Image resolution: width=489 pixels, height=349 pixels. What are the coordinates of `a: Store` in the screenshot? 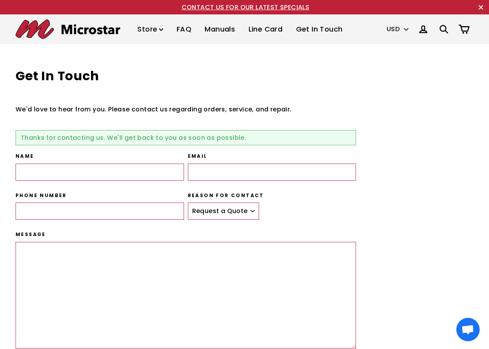 It's located at (150, 29).